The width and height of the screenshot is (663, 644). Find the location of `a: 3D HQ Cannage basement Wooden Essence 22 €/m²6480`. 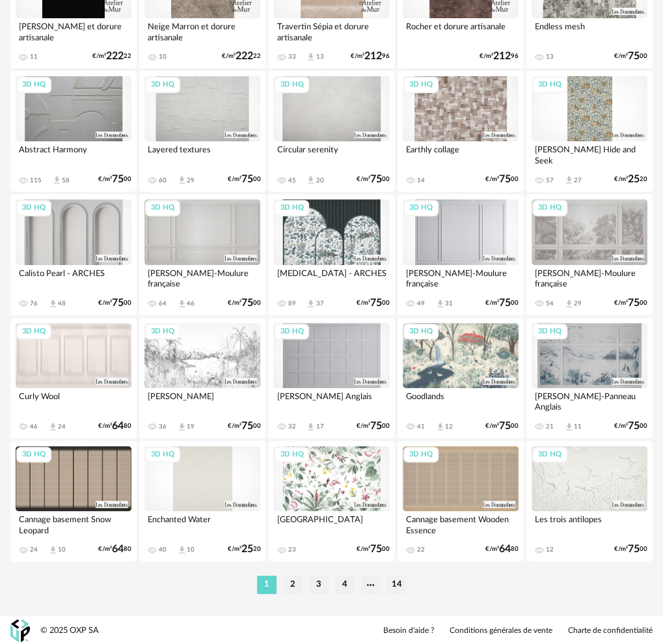

a: 3D HQ Cannage basement Wooden Essence 22 €/m²6480 is located at coordinates (461, 501).